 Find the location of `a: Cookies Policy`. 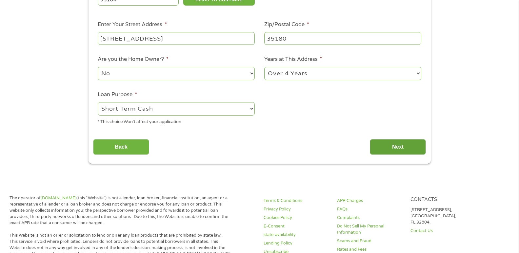

a: Cookies Policy is located at coordinates (296, 218).